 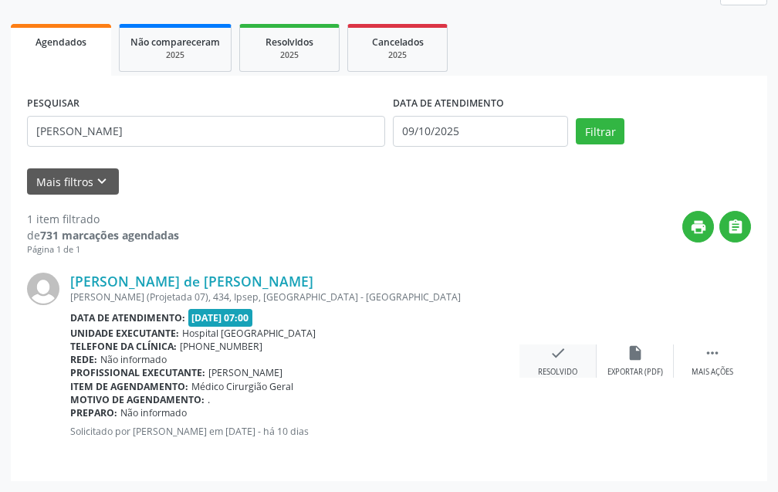 What do you see at coordinates (61, 42) in the screenshot?
I see `span: Agendados` at bounding box center [61, 42].